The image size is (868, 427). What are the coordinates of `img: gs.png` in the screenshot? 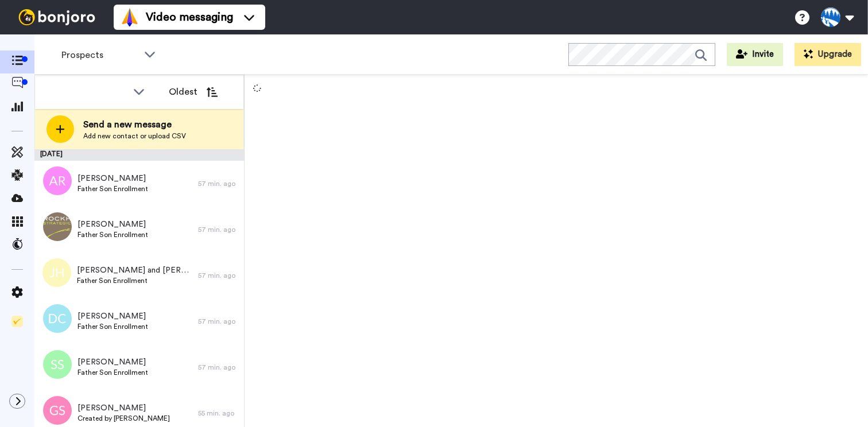 It's located at (58, 410).